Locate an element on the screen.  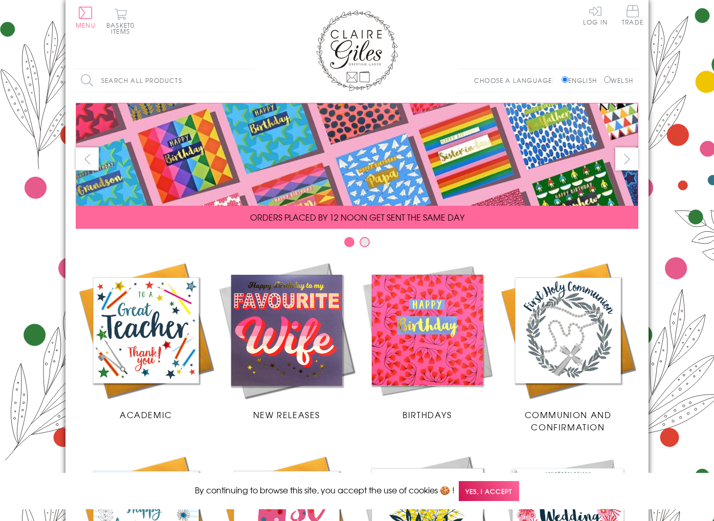
span: Menu is located at coordinates (85, 25).